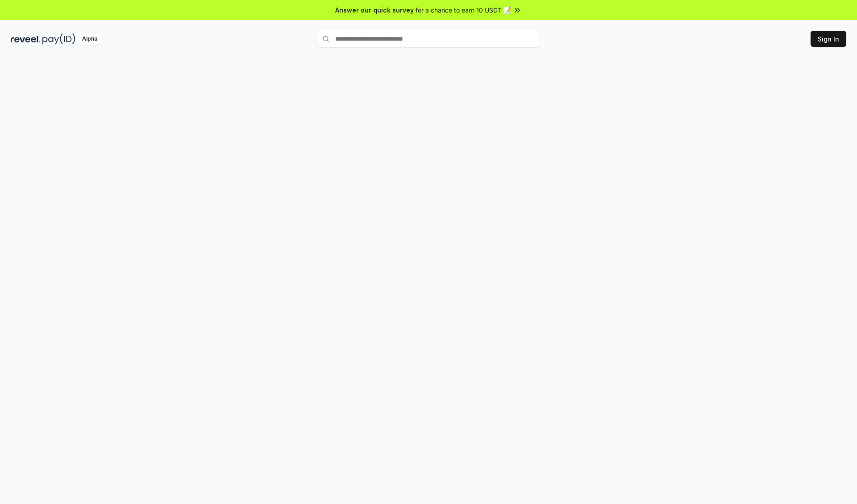 The width and height of the screenshot is (857, 504). I want to click on button: Sign In, so click(828, 39).